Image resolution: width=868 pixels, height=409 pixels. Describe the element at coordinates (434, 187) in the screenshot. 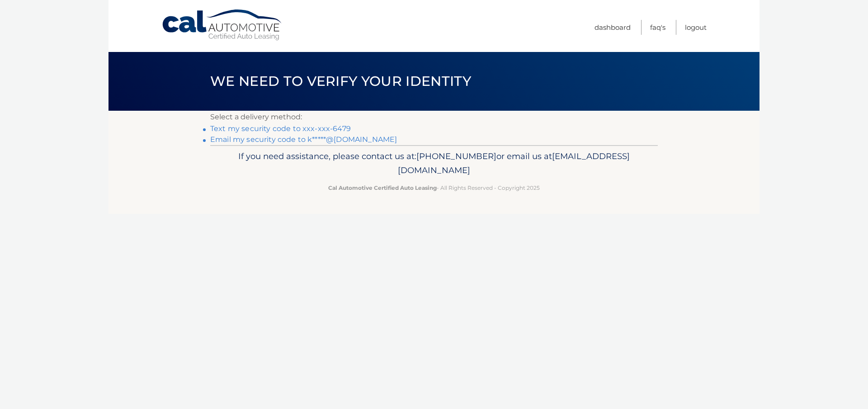

I see `p: - All Rights Reserved - Copyright 2025` at that location.